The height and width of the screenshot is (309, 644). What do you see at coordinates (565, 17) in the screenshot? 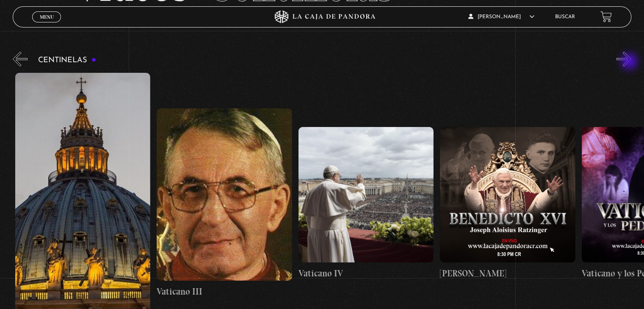
I see `a: Buscar` at bounding box center [565, 17].